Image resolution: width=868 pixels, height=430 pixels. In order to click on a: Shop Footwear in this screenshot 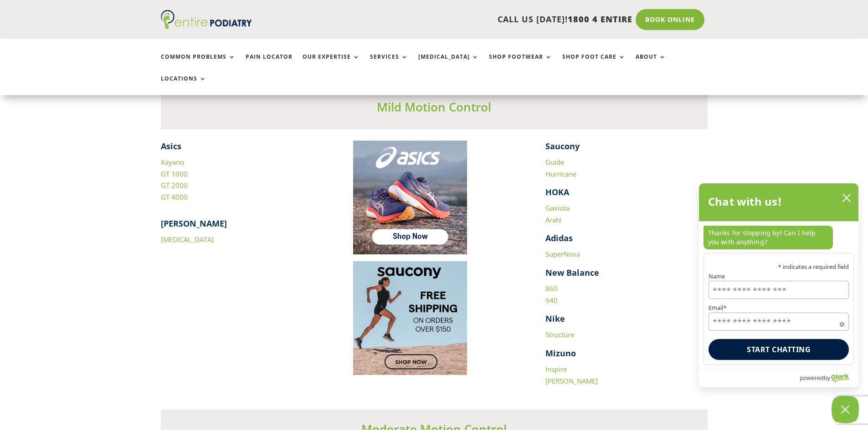, I will do `click(521, 63)`.